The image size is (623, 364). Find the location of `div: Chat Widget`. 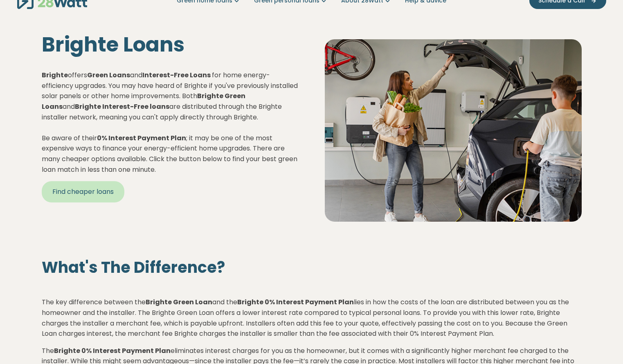

div: Chat Widget is located at coordinates (603, 344).